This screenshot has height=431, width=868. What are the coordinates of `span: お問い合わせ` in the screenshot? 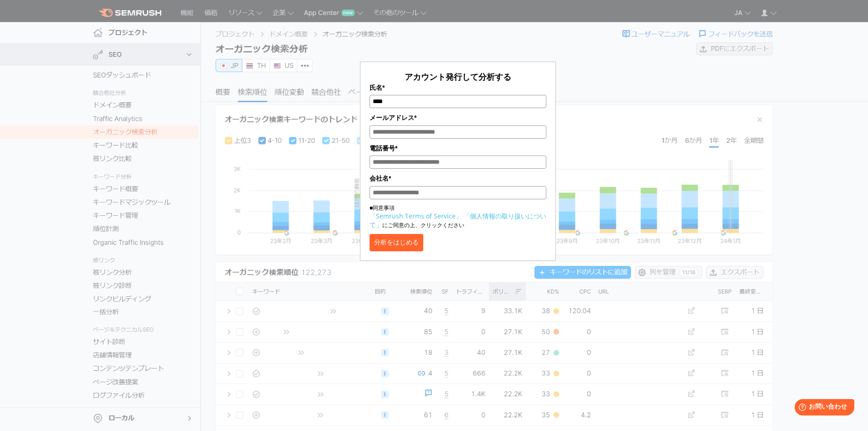 It's located at (41, 11).